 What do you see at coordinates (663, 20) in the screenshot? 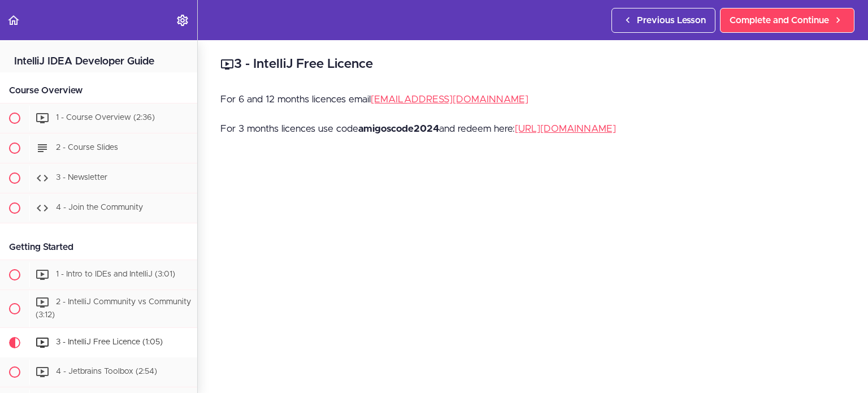
I see `a: Previous Lesson` at bounding box center [663, 20].